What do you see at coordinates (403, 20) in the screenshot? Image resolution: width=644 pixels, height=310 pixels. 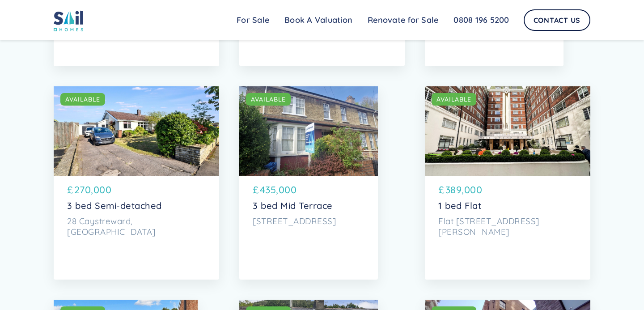 I see `a: Renovate for Sale` at bounding box center [403, 20].